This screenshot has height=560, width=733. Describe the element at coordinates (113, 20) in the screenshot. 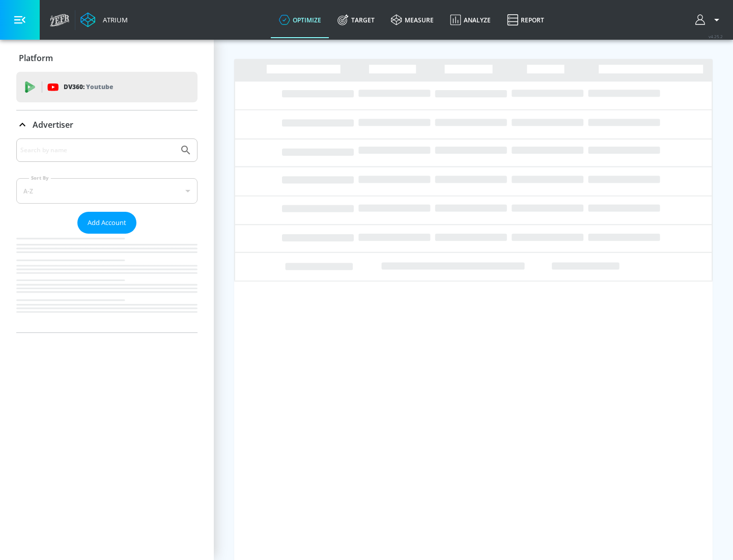

I see `div: Atrium` at that location.